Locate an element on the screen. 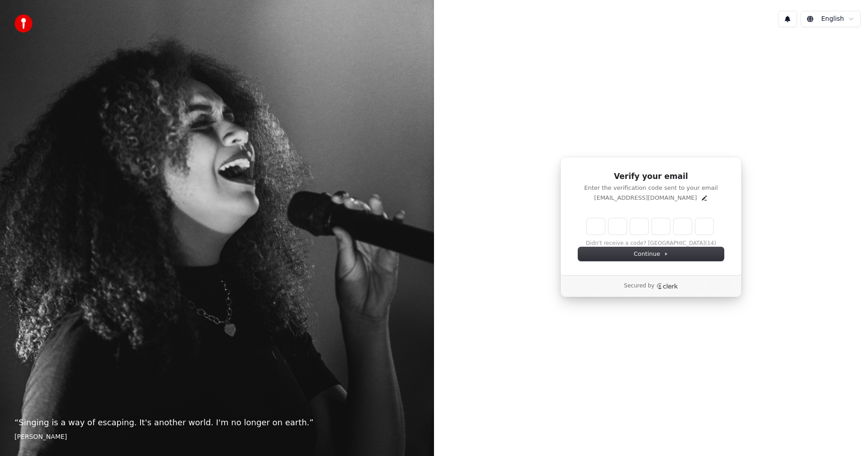 The image size is (868, 456). input: Enter verification code. Digit 1 is located at coordinates (596, 226).